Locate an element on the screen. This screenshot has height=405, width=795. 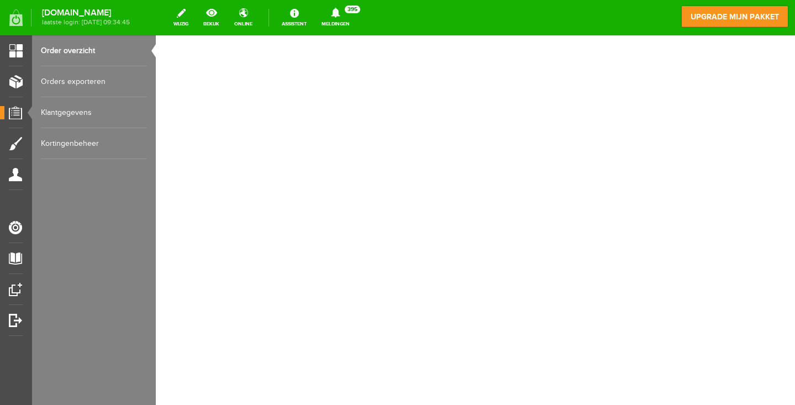
span: 395 is located at coordinates (352, 9).